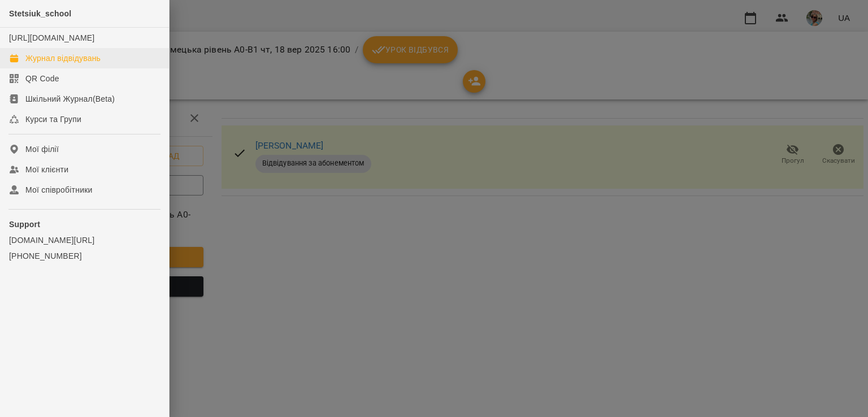 The height and width of the screenshot is (417, 868). I want to click on div: Журнал відвідувань, so click(62, 58).